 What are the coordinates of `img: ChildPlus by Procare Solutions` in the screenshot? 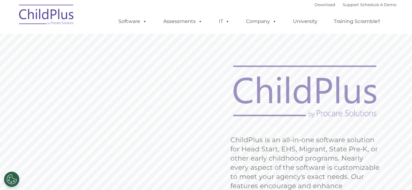 It's located at (47, 16).